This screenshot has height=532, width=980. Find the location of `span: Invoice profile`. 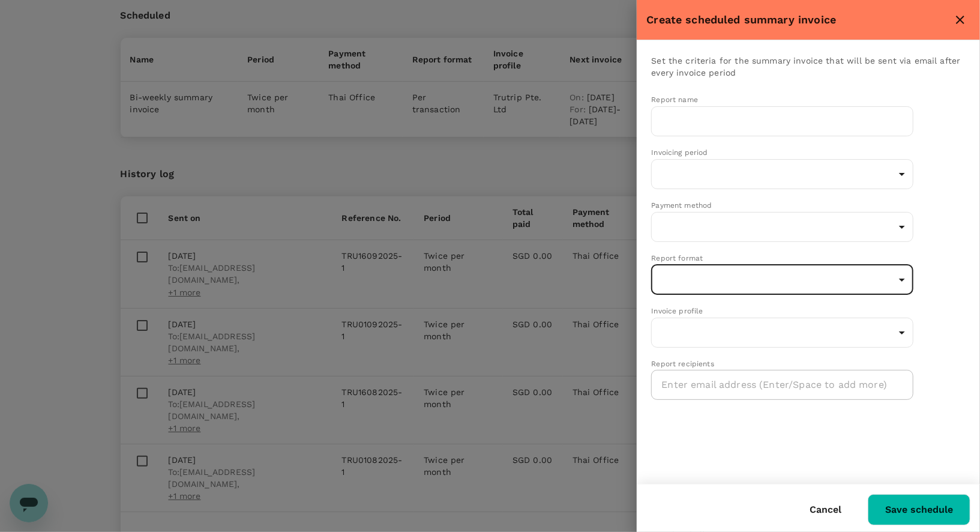

span: Invoice profile is located at coordinates (677, 310).